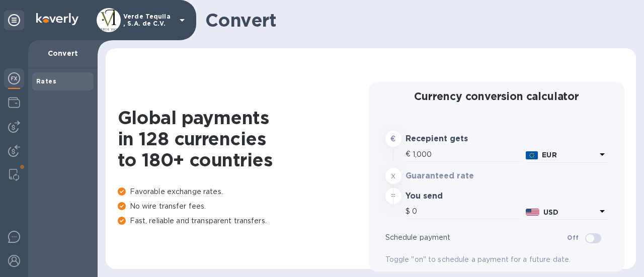 The height and width of the screenshot is (277, 644). Describe the element at coordinates (57, 19) in the screenshot. I see `img: Logo` at that location.